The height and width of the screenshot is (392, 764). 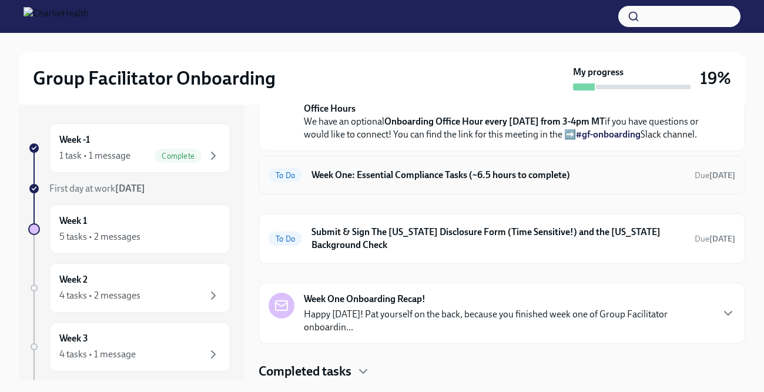 What do you see at coordinates (498, 175) in the screenshot?
I see `h6: Week One: Essential Compliance Tasks (~6.5 hours to complete)` at bounding box center [498, 175].